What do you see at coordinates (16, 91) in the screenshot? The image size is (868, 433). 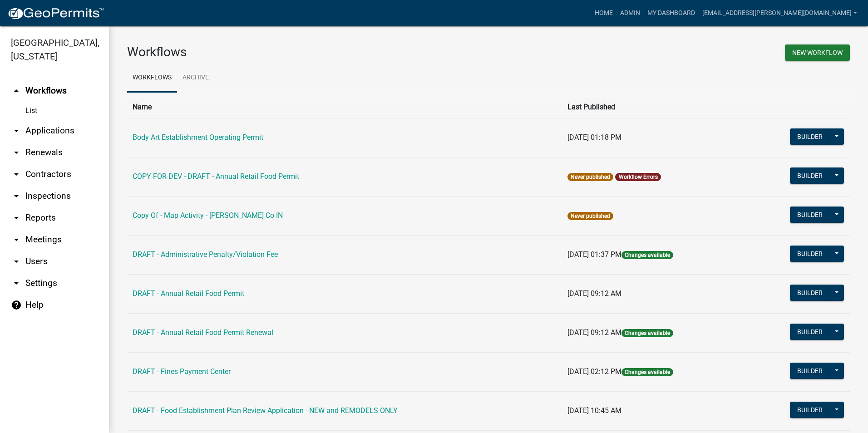 I see `i: arrow_drop_up` at bounding box center [16, 91].